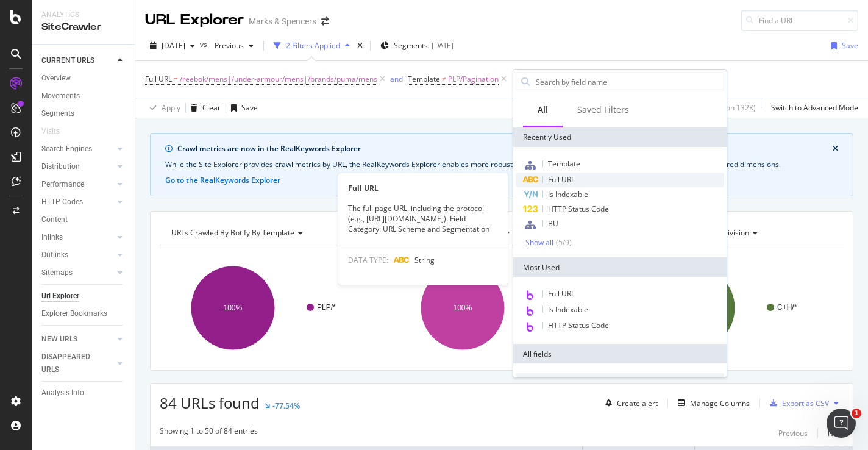 The height and width of the screenshot is (450, 868). What do you see at coordinates (57, 273) in the screenshot?
I see `div: Sitemaps` at bounding box center [57, 273].